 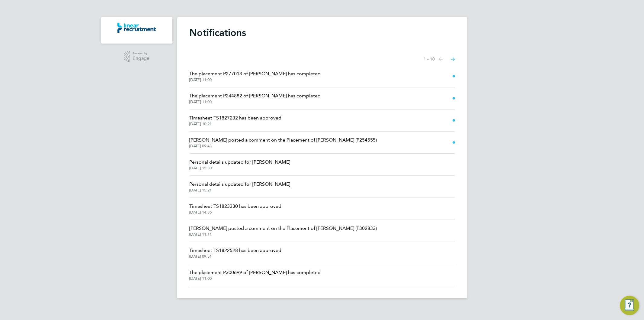 I want to click on span: 1 - 10, so click(x=429, y=59).